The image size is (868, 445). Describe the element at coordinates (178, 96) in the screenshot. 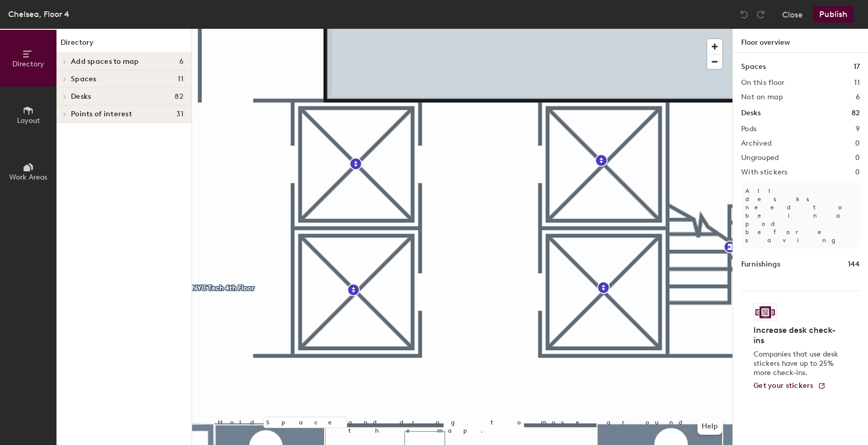

I see `span: 82` at that location.